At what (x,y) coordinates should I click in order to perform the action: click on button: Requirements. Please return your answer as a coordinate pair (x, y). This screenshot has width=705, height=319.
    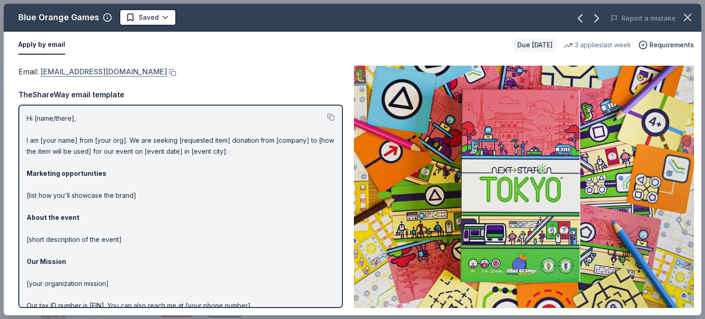
    Looking at the image, I should click on (666, 45).